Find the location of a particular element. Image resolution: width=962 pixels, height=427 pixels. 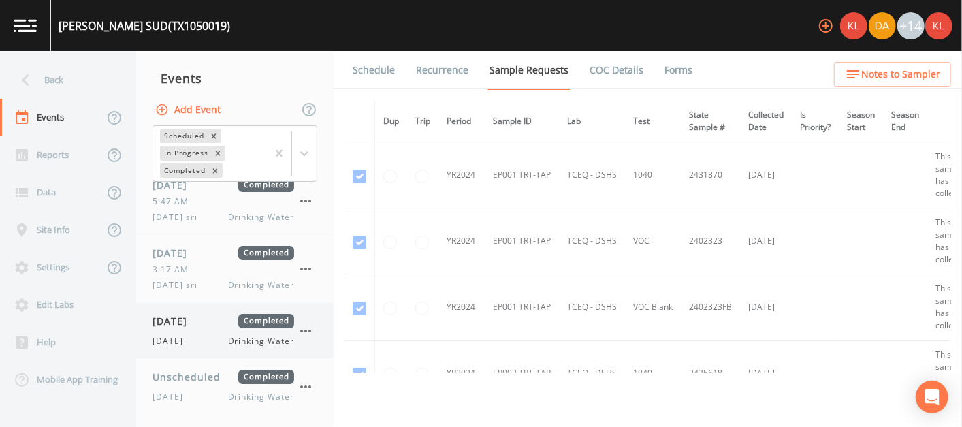

div: Kler Teran is located at coordinates (854, 26).